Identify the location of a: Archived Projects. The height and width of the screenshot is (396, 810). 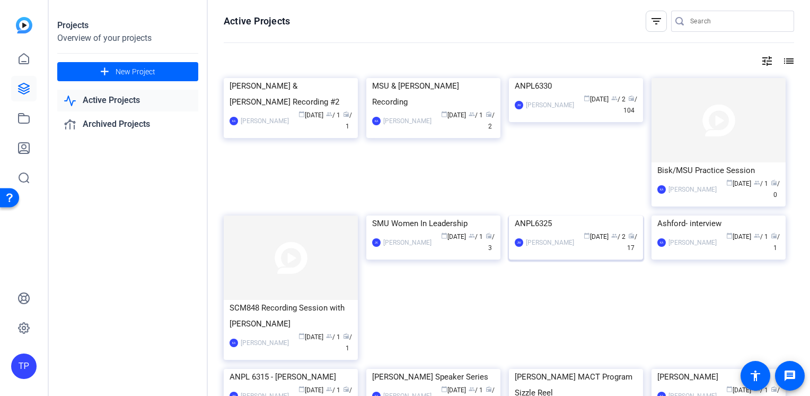
(128, 124).